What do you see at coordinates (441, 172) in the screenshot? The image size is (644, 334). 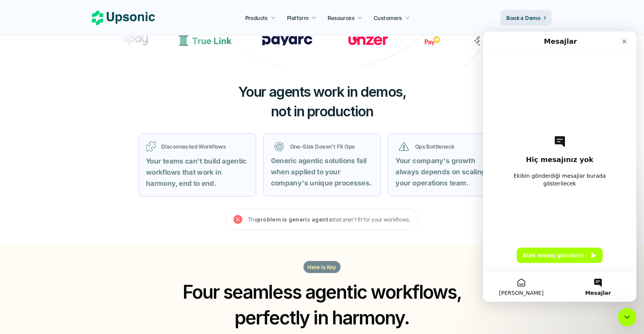 I see `strong: Your company's growth always depends on scaling your operations team.` at bounding box center [441, 172].